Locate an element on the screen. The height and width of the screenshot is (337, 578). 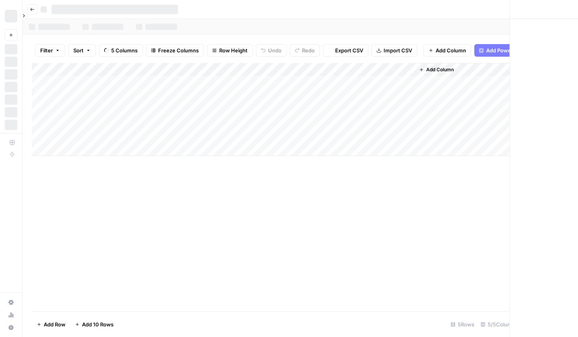
span: Undo is located at coordinates (275, 50).